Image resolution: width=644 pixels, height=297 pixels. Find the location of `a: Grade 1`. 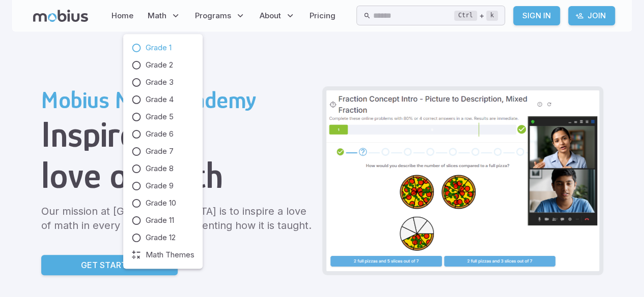

a: Grade 1 is located at coordinates (163, 48).